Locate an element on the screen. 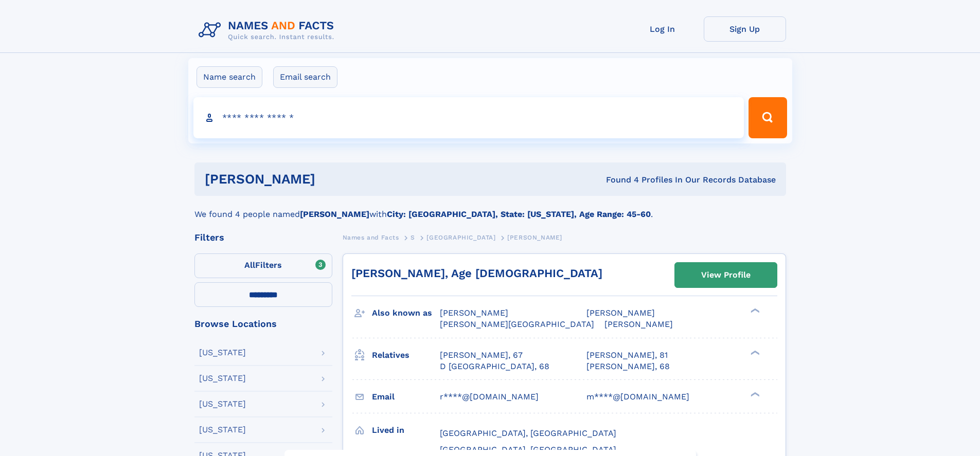  span: All is located at coordinates (250, 265).